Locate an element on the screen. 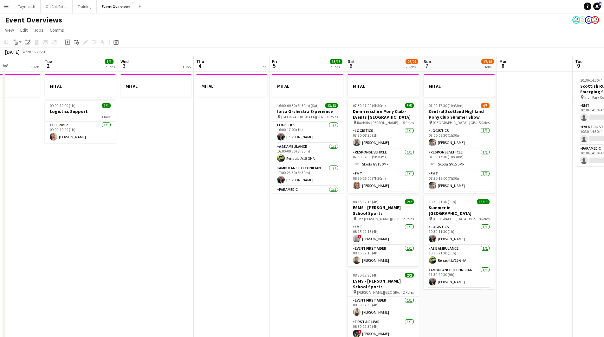  a: Comms is located at coordinates (57, 30).